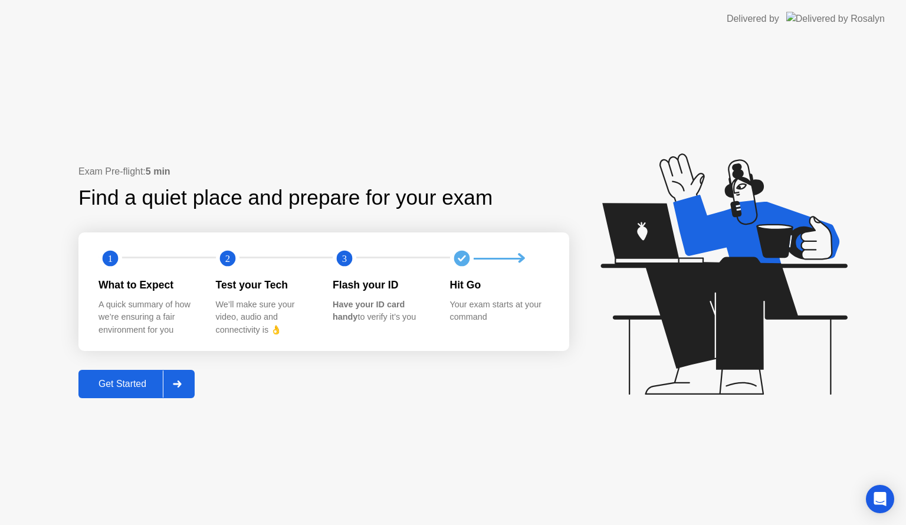  What do you see at coordinates (344, 258) in the screenshot?
I see `text: 3` at bounding box center [344, 258].